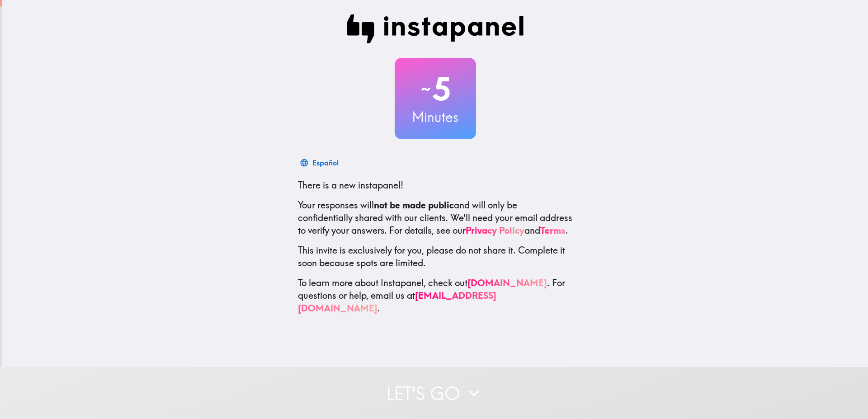 Image resolution: width=868 pixels, height=419 pixels. I want to click on b: not be made public, so click(414, 205).